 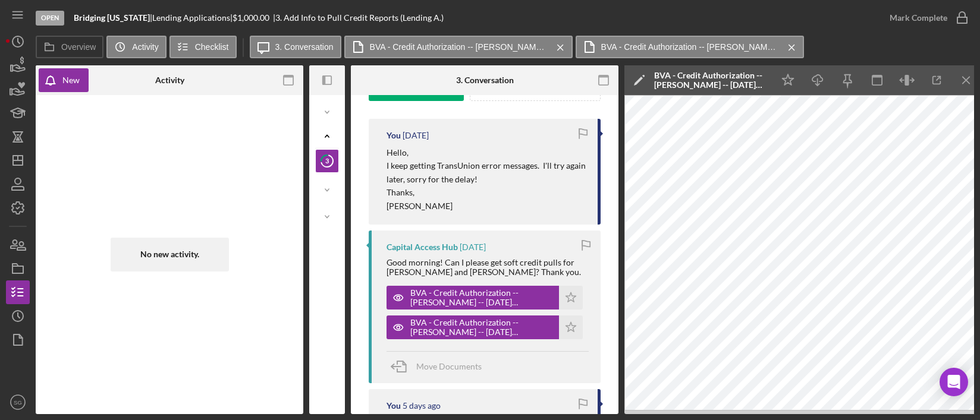 I want to click on label: Overview, so click(x=79, y=47).